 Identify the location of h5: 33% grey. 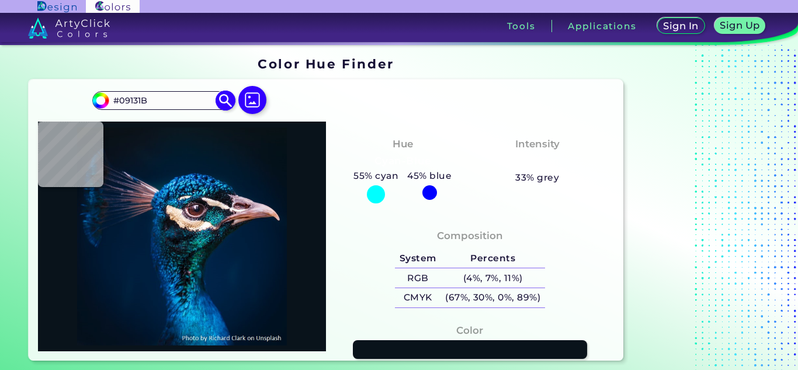
(537, 178).